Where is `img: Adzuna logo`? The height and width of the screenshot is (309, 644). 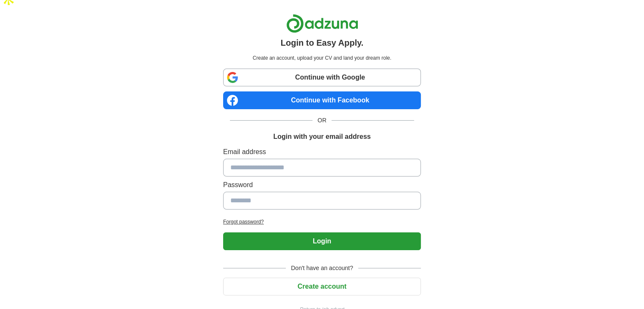 img: Adzuna logo is located at coordinates (322, 23).